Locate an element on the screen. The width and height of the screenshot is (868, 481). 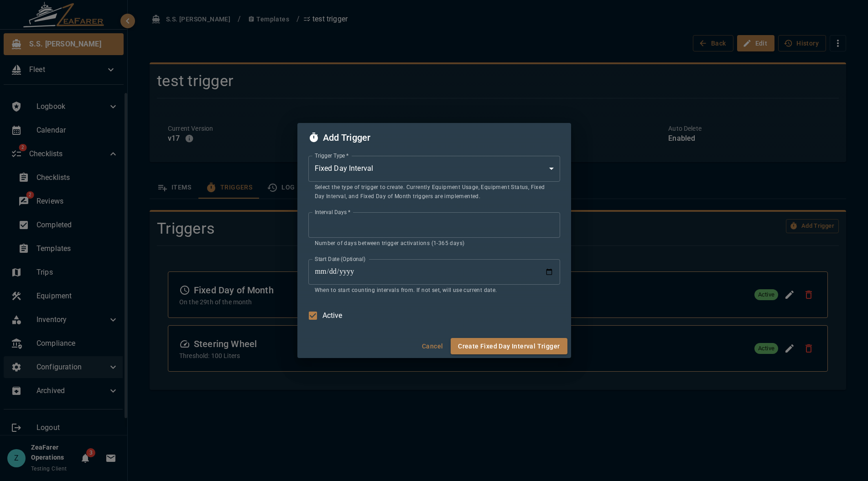
label: Start Date (Optional) is located at coordinates (340, 259).